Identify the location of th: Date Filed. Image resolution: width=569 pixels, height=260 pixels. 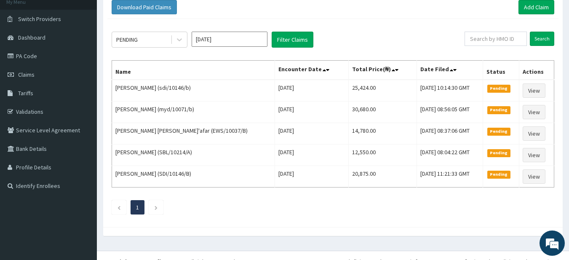
(450, 70).